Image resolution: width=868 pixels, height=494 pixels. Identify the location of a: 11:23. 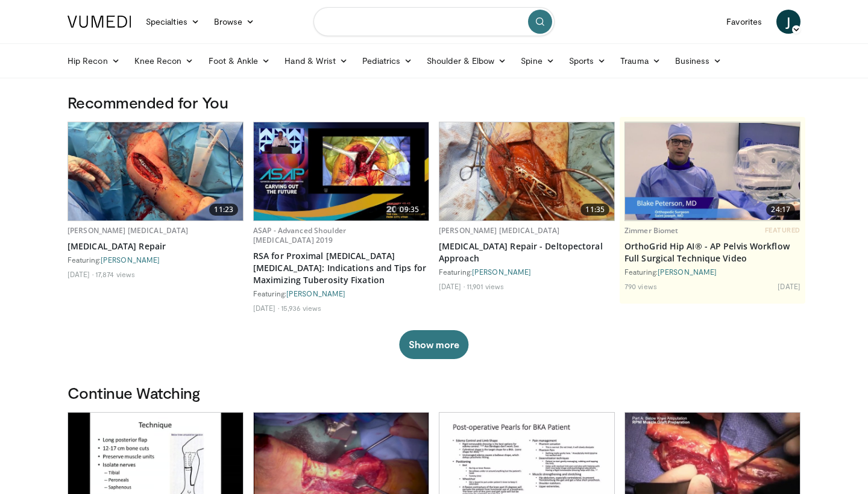
(155, 171).